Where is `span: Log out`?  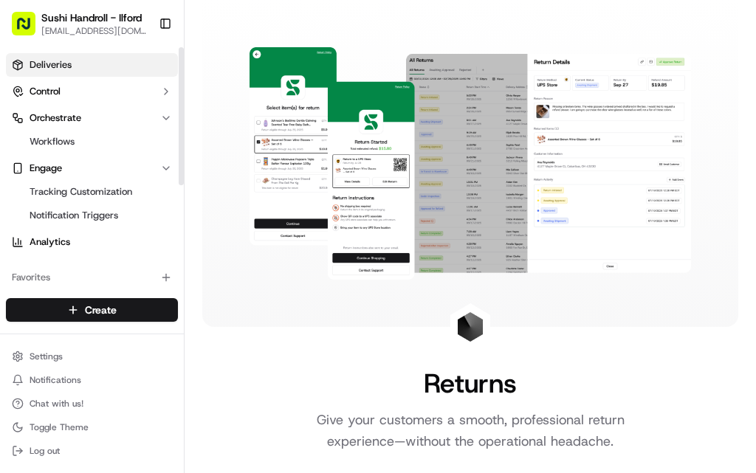
span: Log out is located at coordinates (44, 451).